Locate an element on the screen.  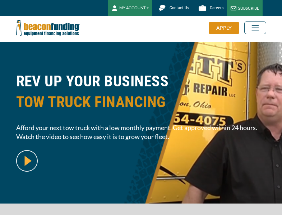
span: Careers is located at coordinates (216, 8).